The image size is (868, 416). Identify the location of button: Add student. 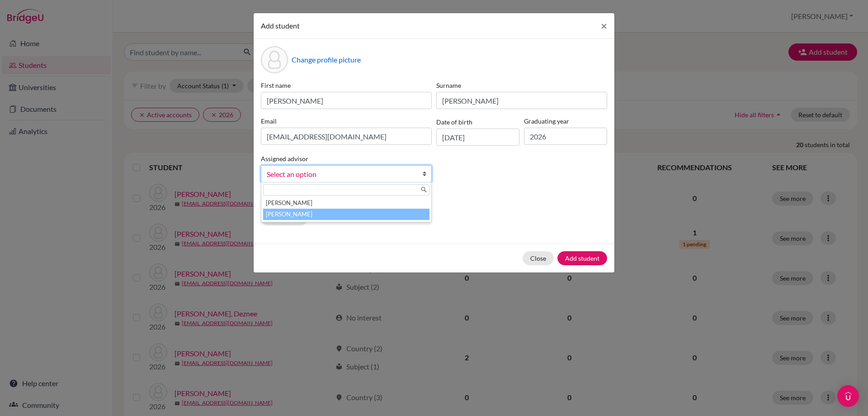
(583, 258).